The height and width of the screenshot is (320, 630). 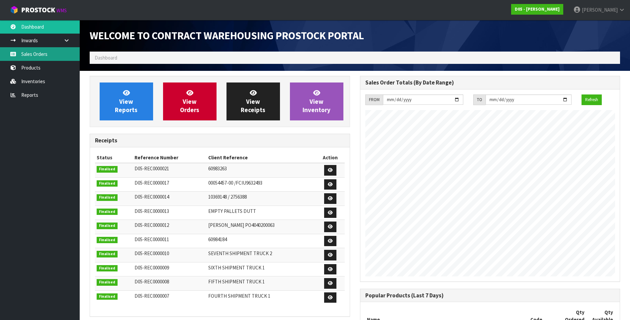 What do you see at coordinates (14, 10) in the screenshot?
I see `img: cube-alt.png` at bounding box center [14, 10].